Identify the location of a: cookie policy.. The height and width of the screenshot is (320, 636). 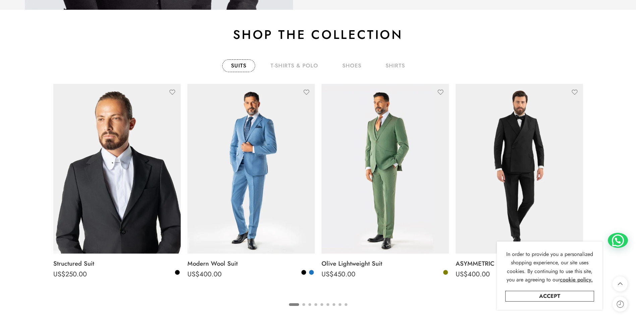
(577, 280).